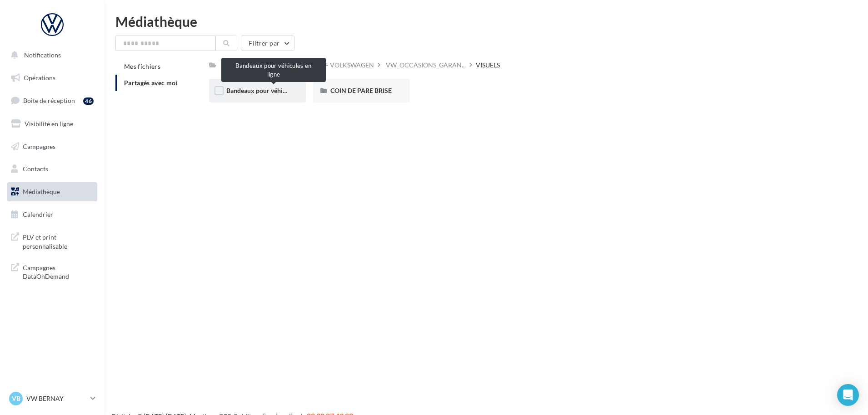  Describe the element at coordinates (35, 169) in the screenshot. I see `span: Contacts` at that location.